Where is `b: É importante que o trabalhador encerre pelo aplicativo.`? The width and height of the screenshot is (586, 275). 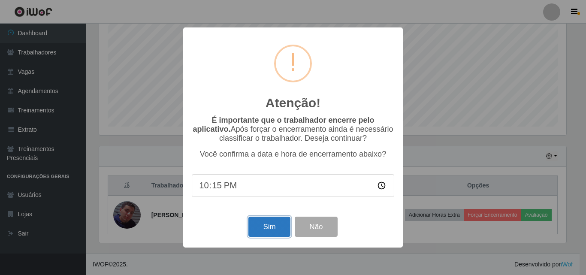 b: É importante que o trabalhador encerre pelo aplicativo. is located at coordinates (283, 124).